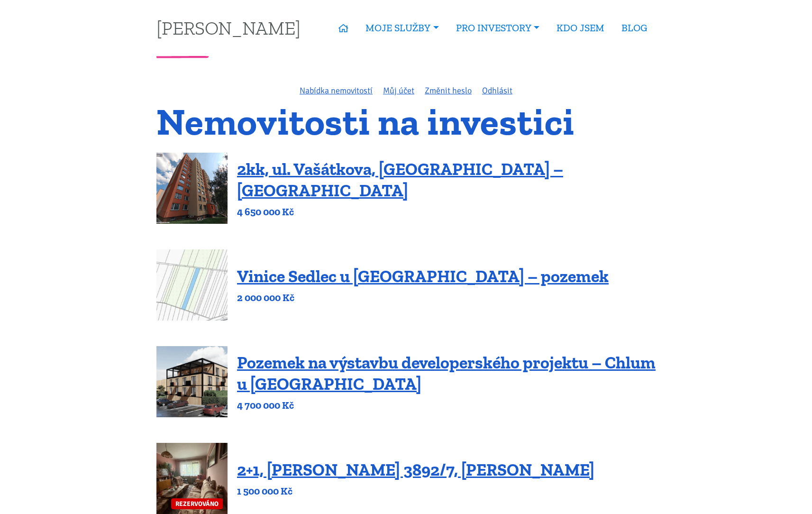 The height and width of the screenshot is (514, 812). What do you see at coordinates (398, 90) in the screenshot?
I see `a: Můj účet` at bounding box center [398, 90].